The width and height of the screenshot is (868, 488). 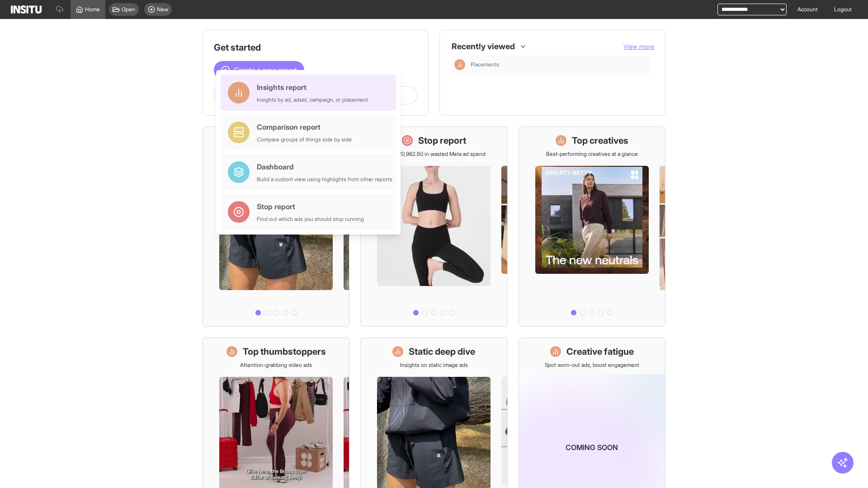 What do you see at coordinates (275, 365) in the screenshot?
I see `p: Attention-grabbing video ads` at bounding box center [275, 365].